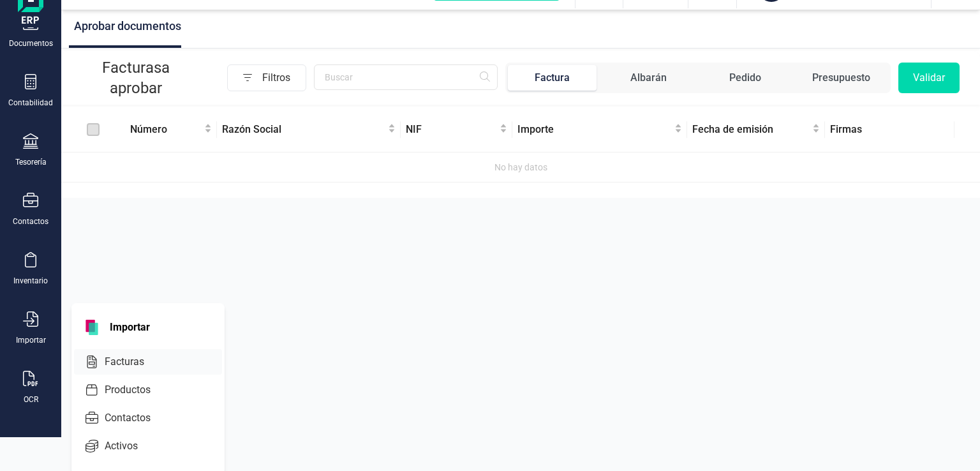 The width and height of the screenshot is (980, 471). What do you see at coordinates (745, 78) in the screenshot?
I see `div: Pedido` at bounding box center [745, 78].